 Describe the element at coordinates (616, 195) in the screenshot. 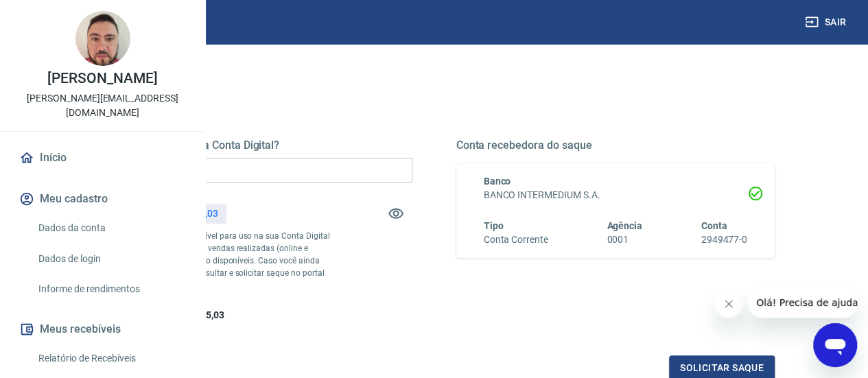

I see `h6: BANCO INTERMEDIUM S.A.` at that location.